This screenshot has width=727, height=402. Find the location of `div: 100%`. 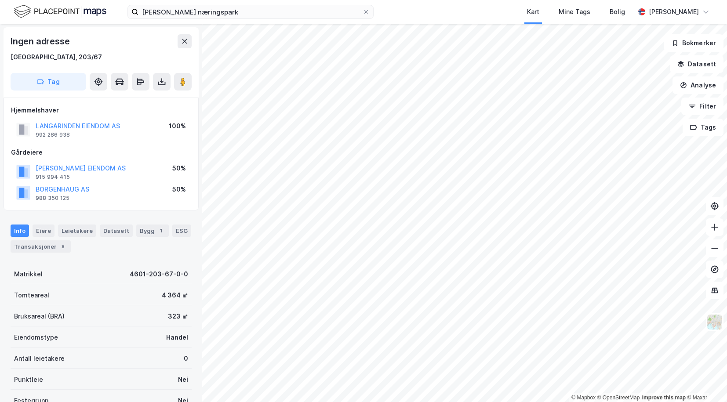

div: 100% is located at coordinates (177, 126).